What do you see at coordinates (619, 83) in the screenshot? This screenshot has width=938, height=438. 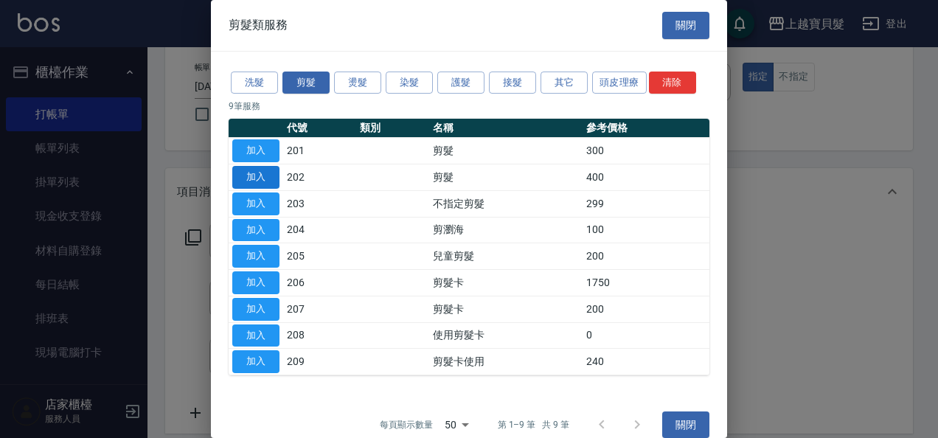 I see `button: 頭皮理療` at bounding box center [619, 83].